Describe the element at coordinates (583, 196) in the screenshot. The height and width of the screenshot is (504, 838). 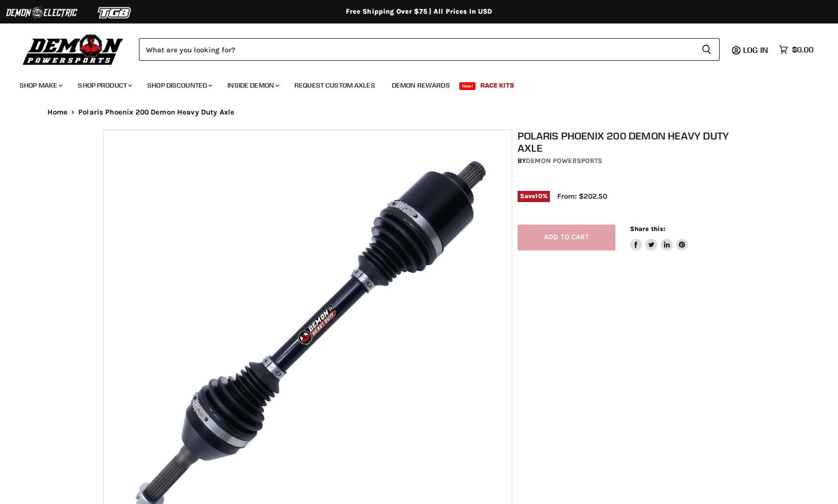
I see `span: From: $202.50` at that location.